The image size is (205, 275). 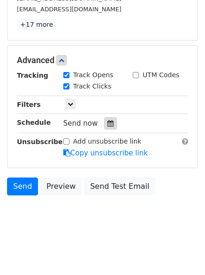 I want to click on a: Preview, so click(x=61, y=186).